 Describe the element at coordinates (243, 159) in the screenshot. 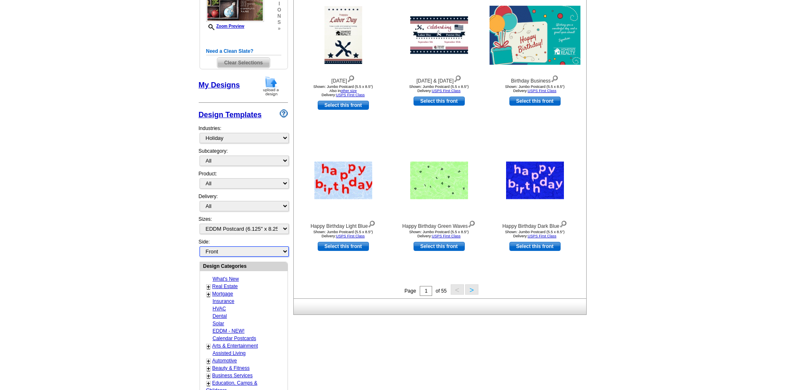

I see `div: Subcategory:` at that location.